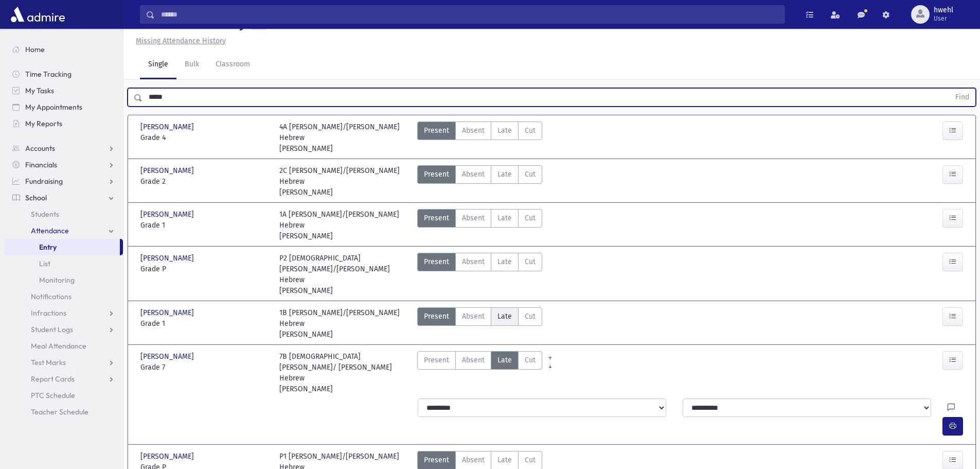 This screenshot has height=469, width=980. I want to click on a: Monitoring, so click(63, 280).